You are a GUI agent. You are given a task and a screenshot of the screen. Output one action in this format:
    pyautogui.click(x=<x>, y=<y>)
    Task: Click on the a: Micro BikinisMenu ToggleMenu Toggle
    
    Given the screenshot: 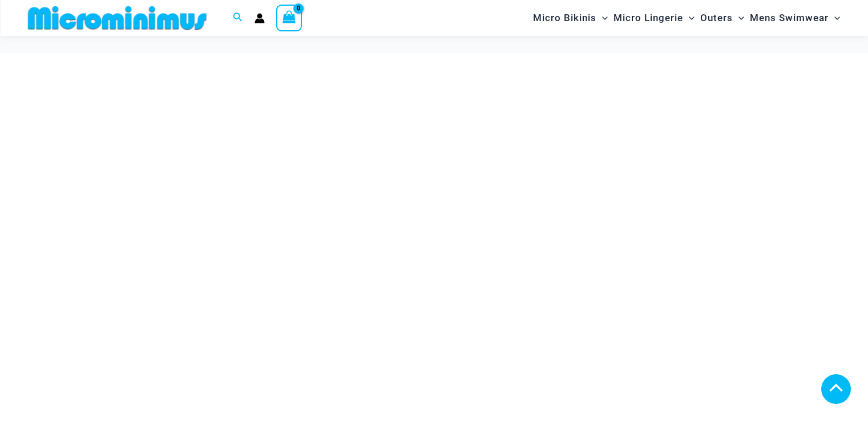 What is the action you would take?
    pyautogui.click(x=570, y=17)
    